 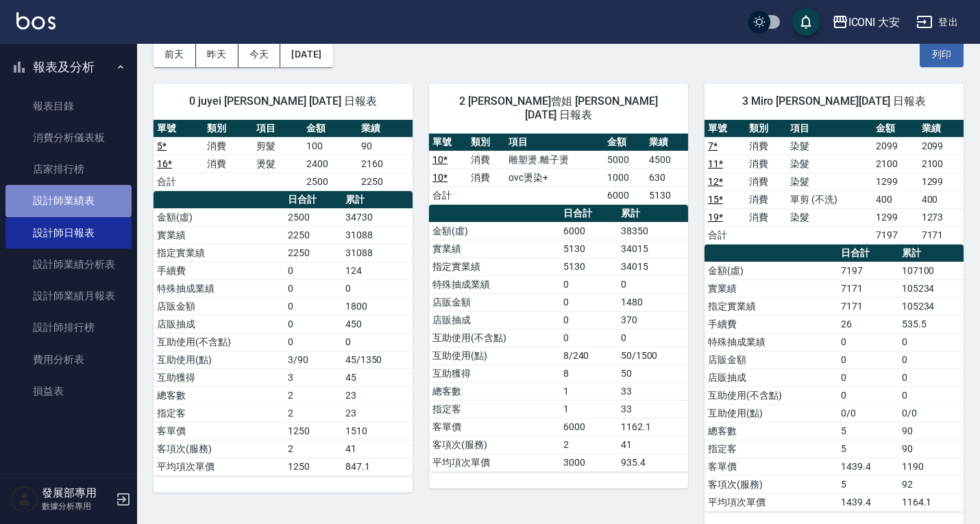 I want to click on td: 400, so click(x=941, y=199).